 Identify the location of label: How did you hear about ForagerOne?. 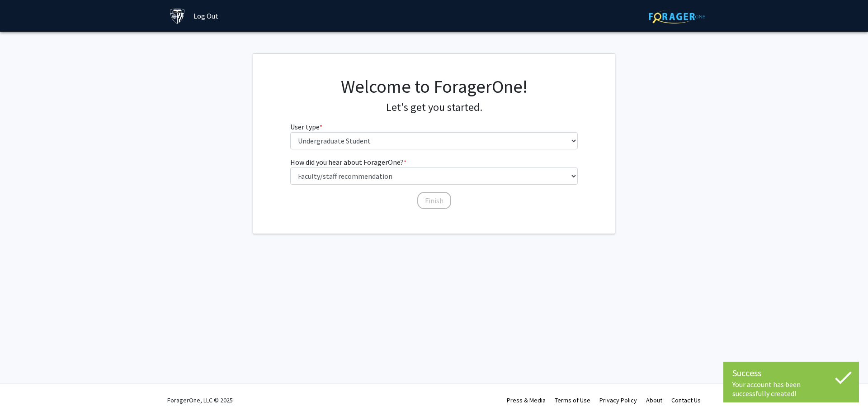
(348, 162).